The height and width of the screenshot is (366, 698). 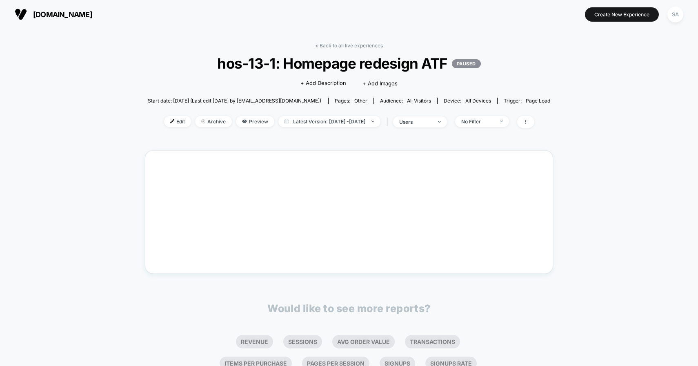 I want to click on p: Would like to see more reports?, so click(x=349, y=308).